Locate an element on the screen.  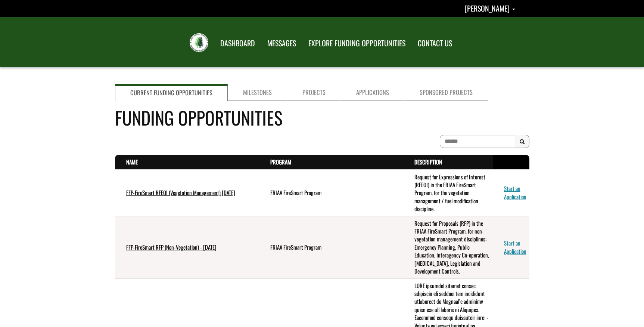
a: Sponsored Projects is located at coordinates (447, 92).